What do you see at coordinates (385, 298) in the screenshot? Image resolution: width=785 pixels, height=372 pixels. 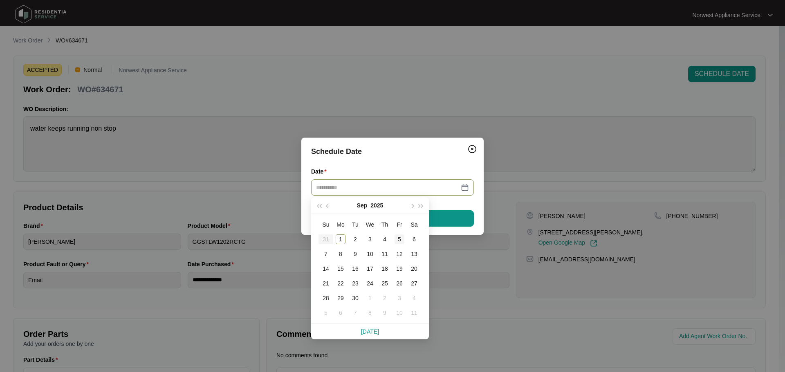 I see `td: 2025-10-02` at bounding box center [385, 298].